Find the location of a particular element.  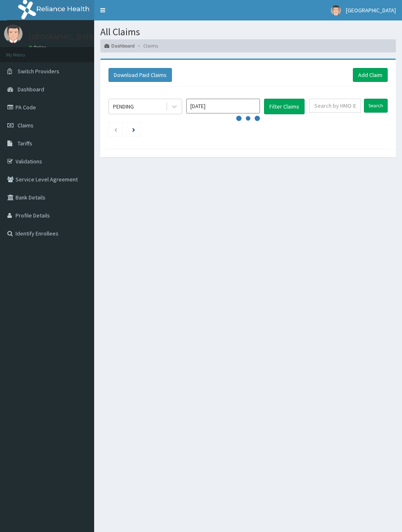

svg: audio-loading is located at coordinates (248, 119).